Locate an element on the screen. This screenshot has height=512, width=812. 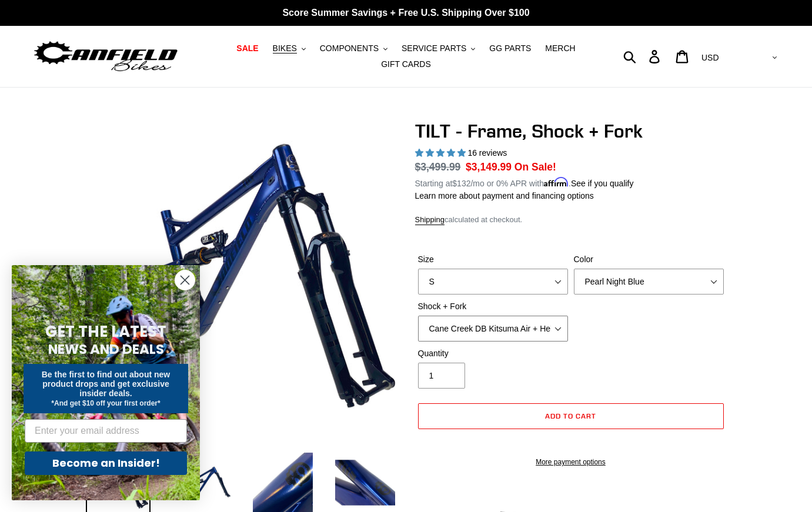
label: Size is located at coordinates (493, 259).